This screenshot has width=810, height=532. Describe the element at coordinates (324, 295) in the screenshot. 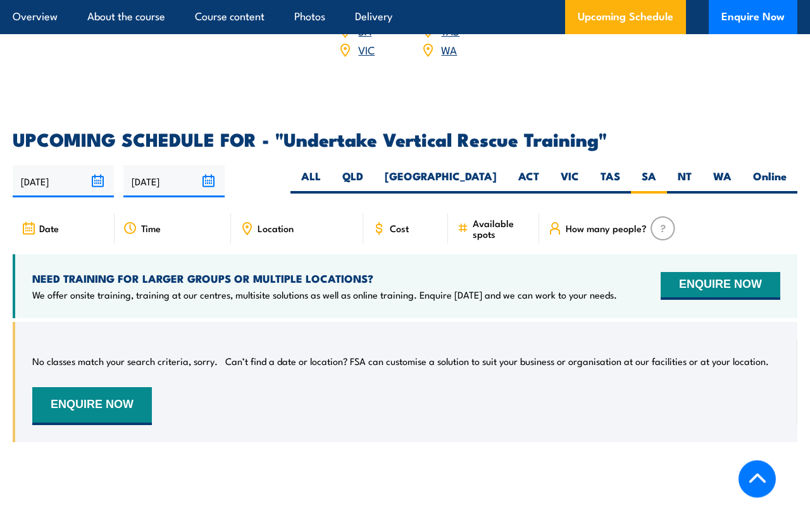

I see `p: We offer onsite training, training at our centres, multisite solutions as well as online training...` at that location.